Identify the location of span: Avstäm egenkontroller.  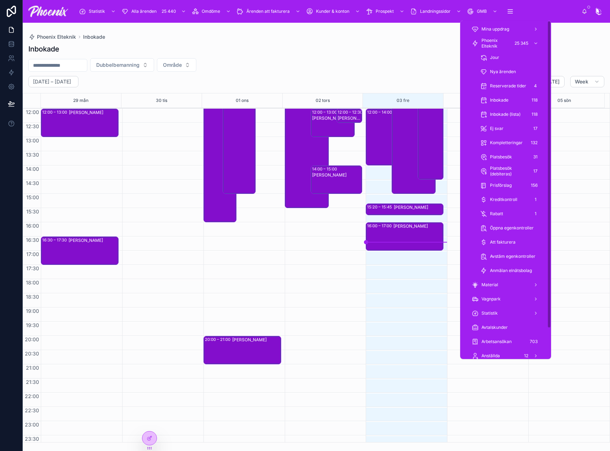
(513, 256).